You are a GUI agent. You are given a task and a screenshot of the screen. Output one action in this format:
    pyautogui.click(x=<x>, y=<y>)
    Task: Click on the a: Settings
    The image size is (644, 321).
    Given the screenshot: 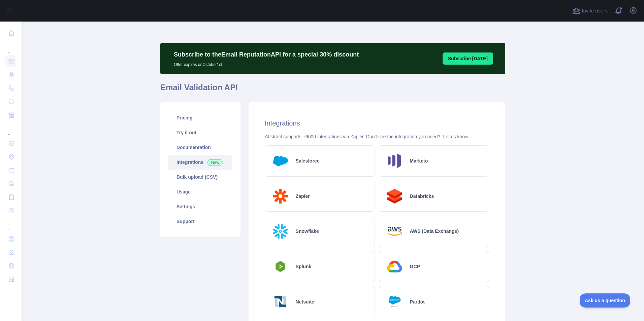 What is the action you would take?
    pyautogui.click(x=200, y=206)
    